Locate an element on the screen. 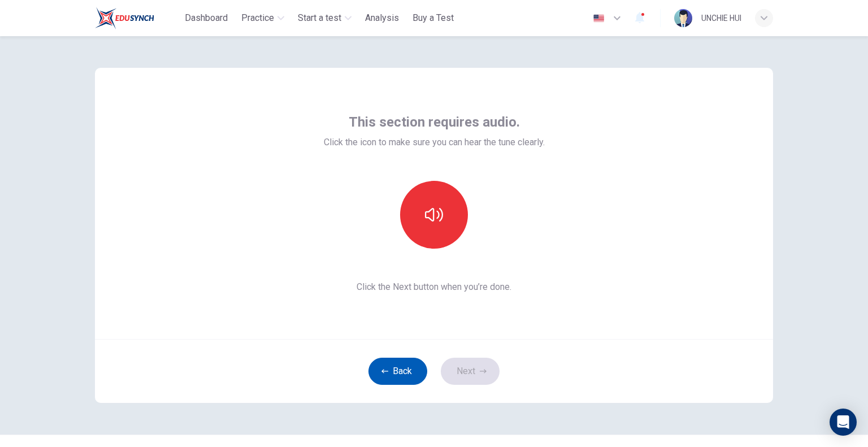  button: Practice is located at coordinates (263, 18).